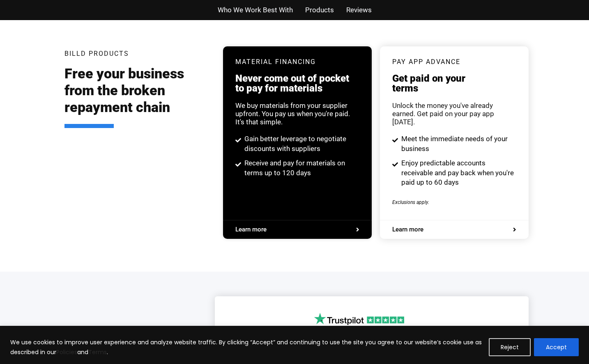 The width and height of the screenshot is (589, 364). I want to click on span: Products, so click(320, 10).